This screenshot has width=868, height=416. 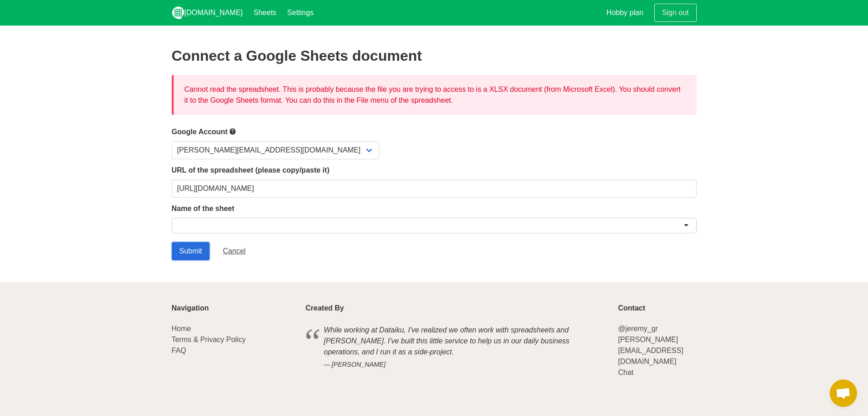 I want to click on p: Navigation, so click(x=233, y=308).